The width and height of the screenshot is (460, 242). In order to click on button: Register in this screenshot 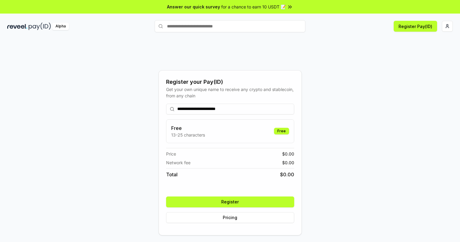, I will do `click(230, 202)`.